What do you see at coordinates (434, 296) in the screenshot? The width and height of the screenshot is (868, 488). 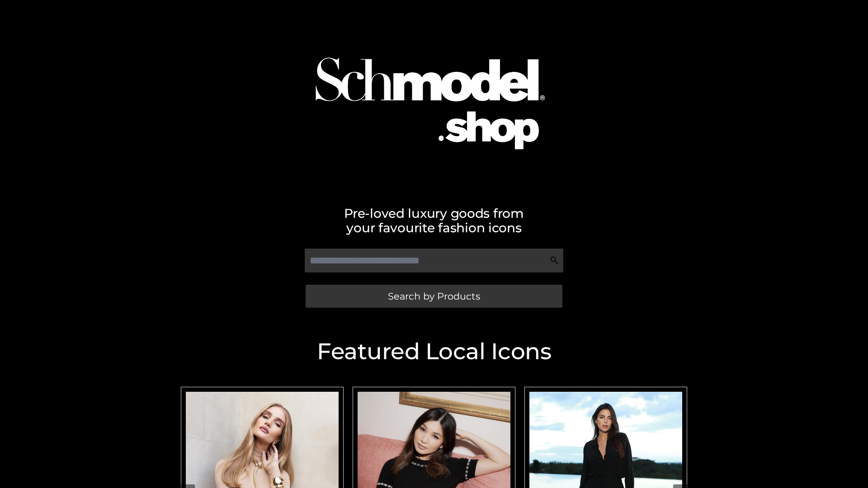 I see `span: Search by Products` at bounding box center [434, 296].